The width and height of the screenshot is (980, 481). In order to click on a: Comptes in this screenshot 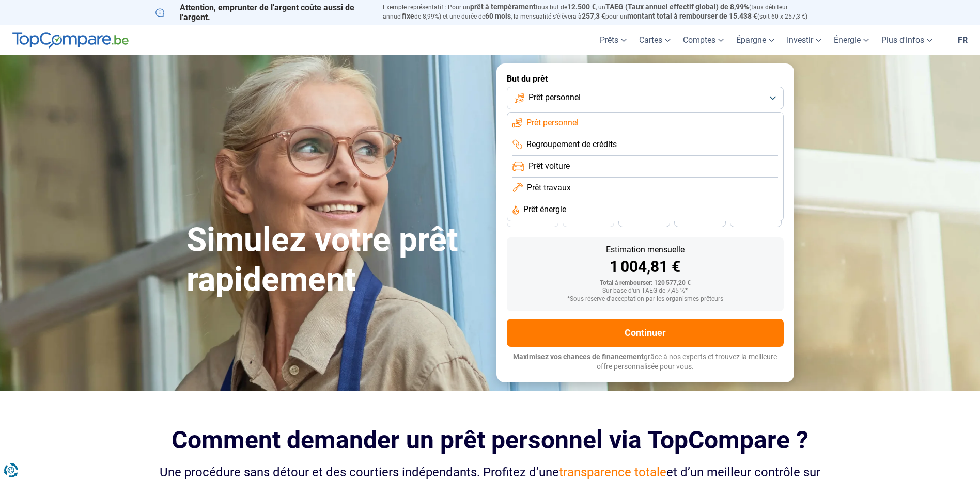, I will do `click(703, 40)`.